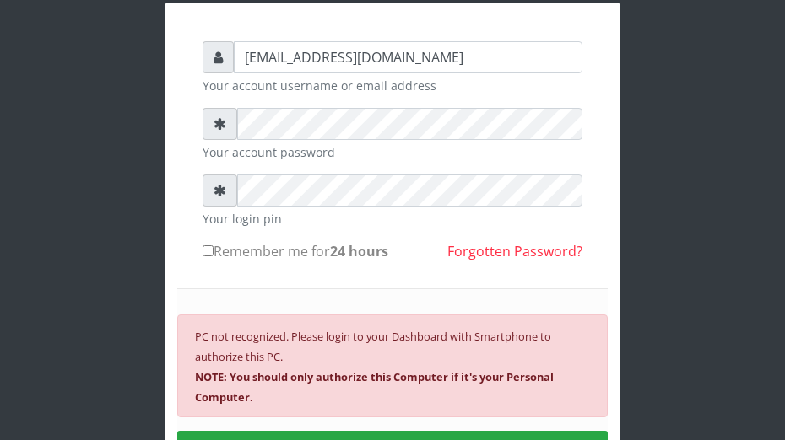 The image size is (785, 440). I want to click on input: Remember me for24 hours, so click(208, 251).